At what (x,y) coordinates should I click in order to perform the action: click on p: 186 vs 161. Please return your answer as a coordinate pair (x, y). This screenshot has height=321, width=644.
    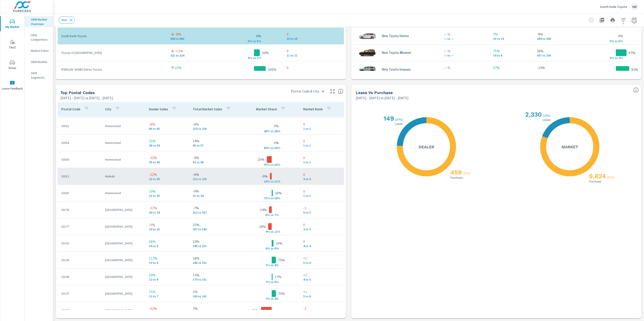
    Looking at the image, I should click on (217, 263).